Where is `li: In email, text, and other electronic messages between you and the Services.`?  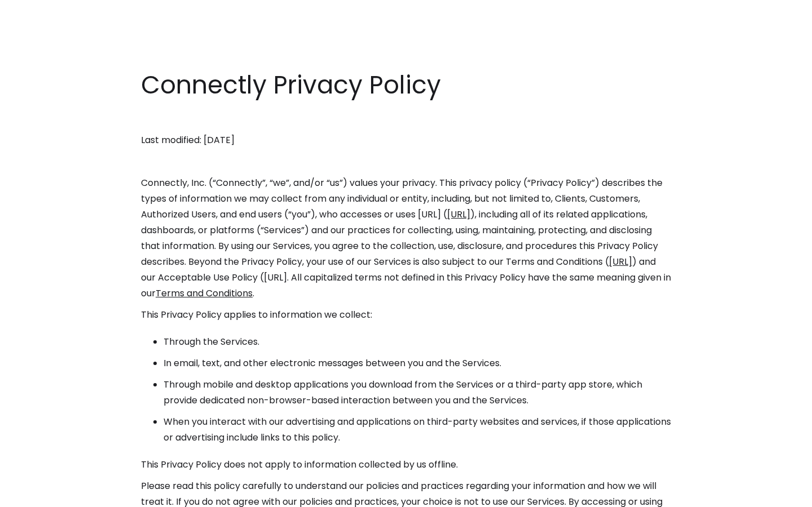 li: In email, text, and other electronic messages between you and the Services. is located at coordinates (417, 363).